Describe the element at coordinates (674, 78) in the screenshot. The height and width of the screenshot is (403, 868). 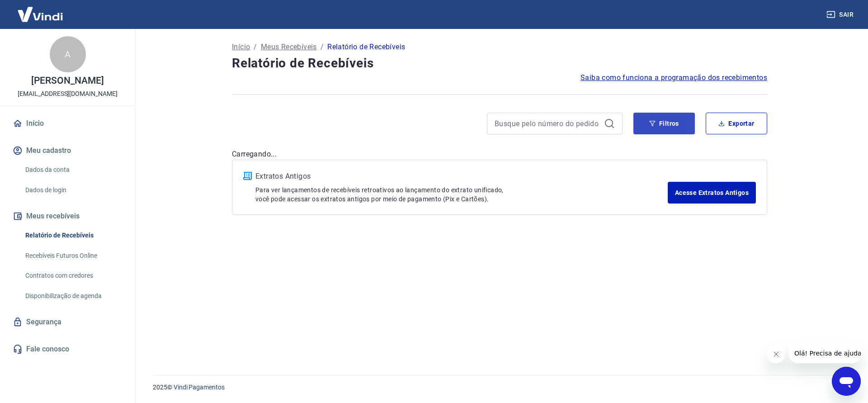
I see `a: Saiba como funciona a programação dos recebimentos` at that location.